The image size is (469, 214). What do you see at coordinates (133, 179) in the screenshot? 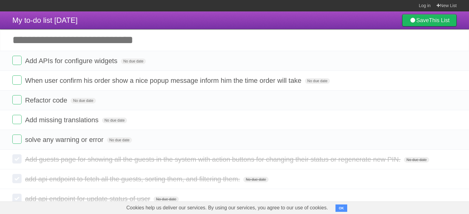
I see `span: add api endpoint to fetch all the guests, sorting them, and filtering them.` at bounding box center [133, 179].